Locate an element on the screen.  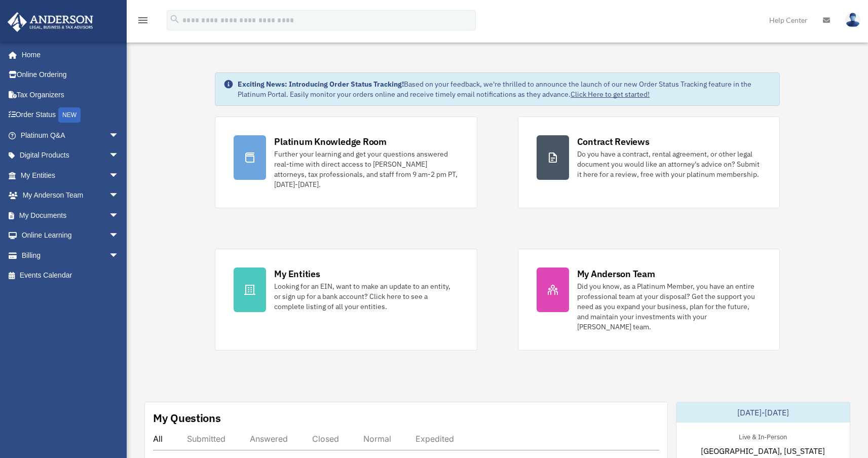
div: Platinum Knowledge Room is located at coordinates (330, 142).